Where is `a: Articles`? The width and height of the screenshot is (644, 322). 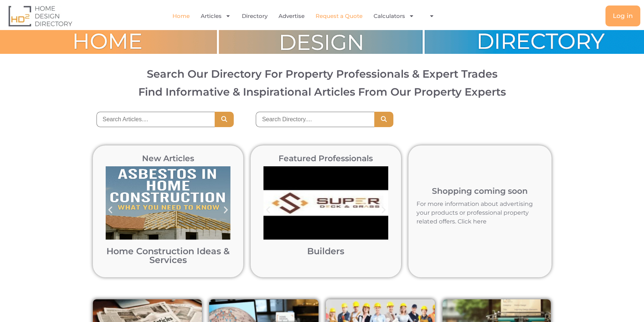 a: Articles is located at coordinates (216, 16).